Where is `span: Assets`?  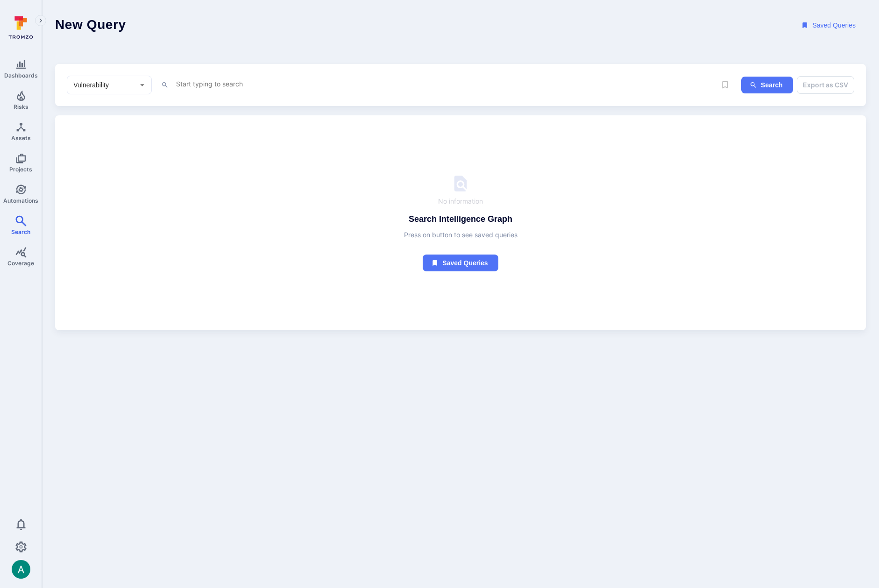 span: Assets is located at coordinates (21, 138).